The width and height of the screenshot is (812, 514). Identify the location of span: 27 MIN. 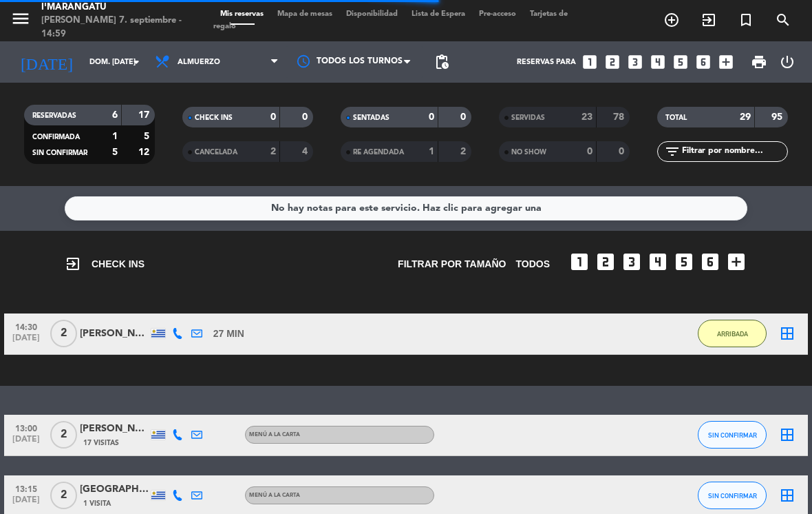
(228, 333).